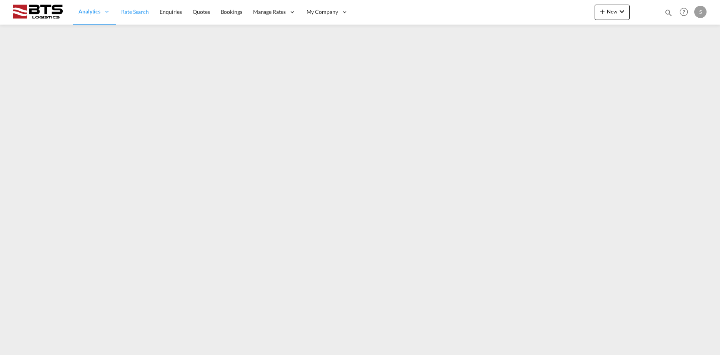 This screenshot has width=720, height=355. Describe the element at coordinates (89, 12) in the screenshot. I see `span: Analytics` at that location.